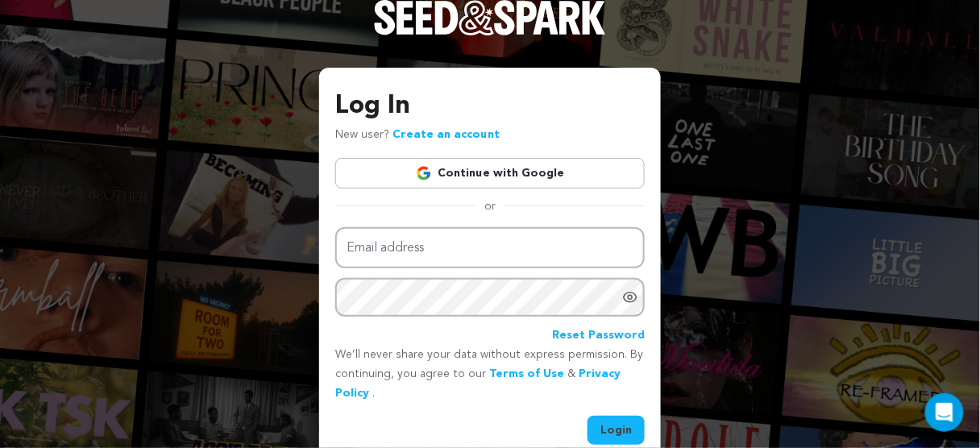 The image size is (980, 448). What do you see at coordinates (417, 135) in the screenshot?
I see `p: New user?` at bounding box center [417, 135].